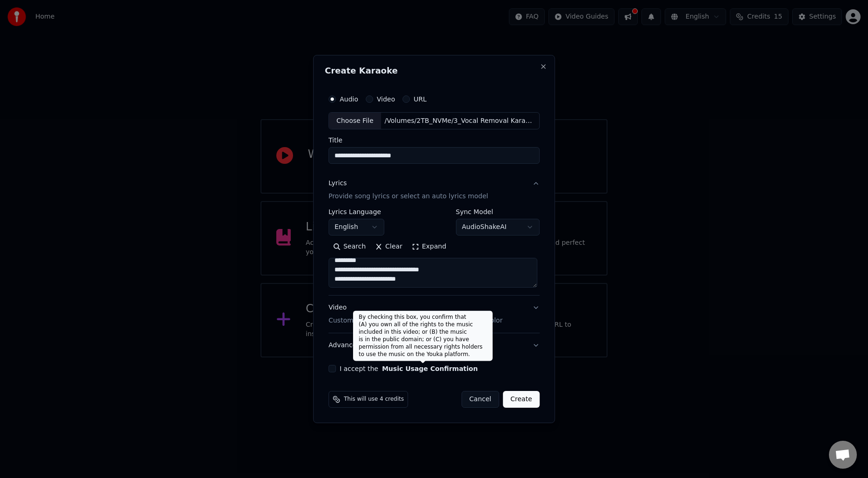 Image resolution: width=868 pixels, height=478 pixels. What do you see at coordinates (480, 400) in the screenshot?
I see `button: Cancel` at bounding box center [480, 400].